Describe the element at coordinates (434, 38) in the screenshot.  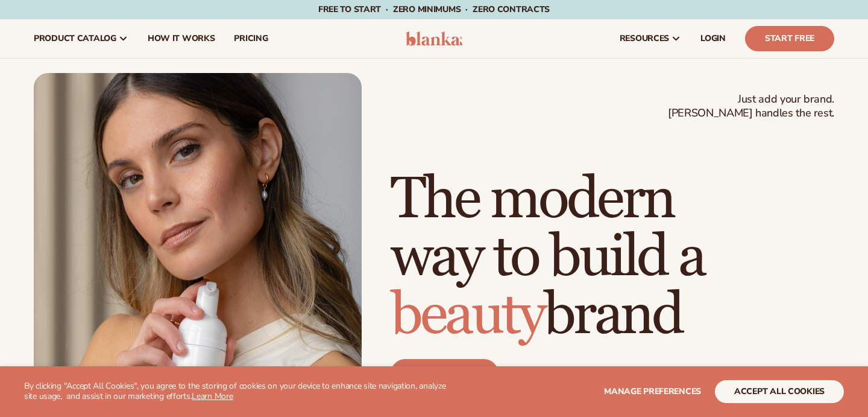
I see `img: logo` at that location.